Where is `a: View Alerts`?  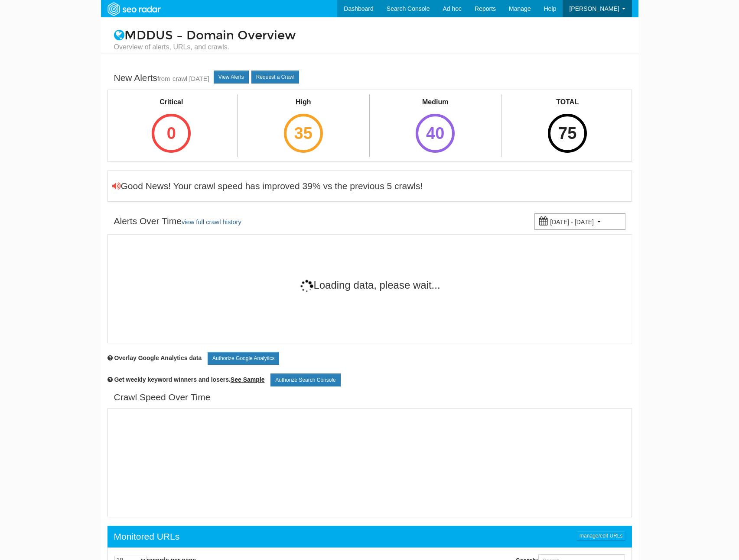 a: View Alerts is located at coordinates (231, 77).